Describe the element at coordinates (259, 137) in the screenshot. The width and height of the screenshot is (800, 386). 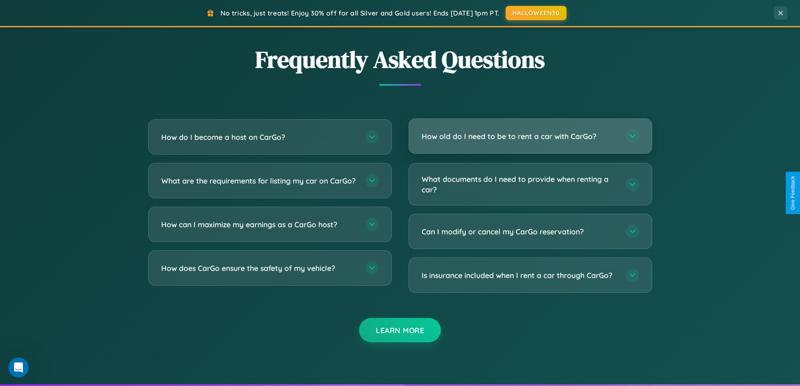
I see `h3: How do I become a host on CarGo?` at that location.